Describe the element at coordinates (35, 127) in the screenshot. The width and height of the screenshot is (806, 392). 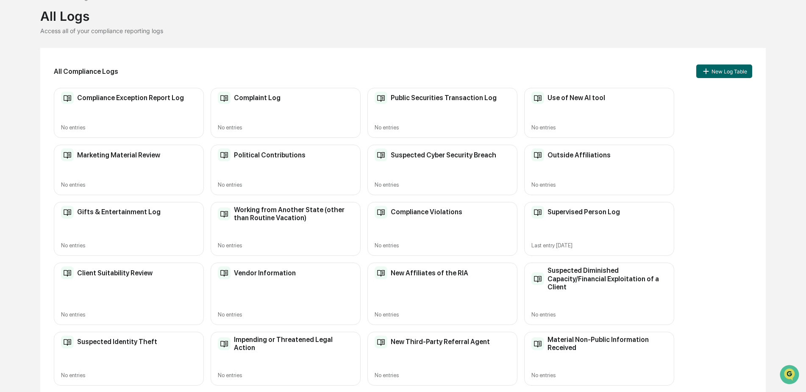
I see `span: Data Lookup` at that location.